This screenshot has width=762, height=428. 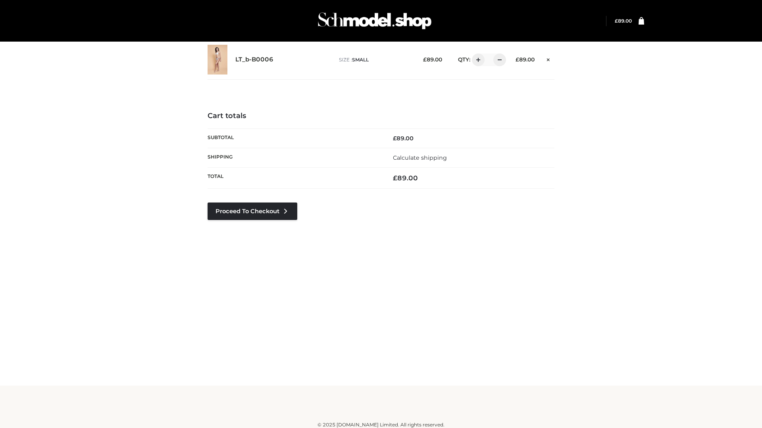 What do you see at coordinates (252, 211) in the screenshot?
I see `a: Proceed to Checkout` at bounding box center [252, 211].